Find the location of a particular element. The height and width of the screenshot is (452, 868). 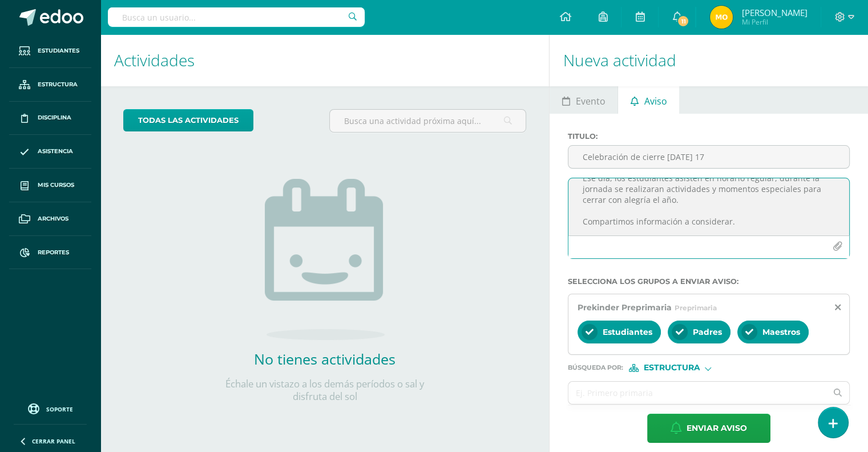

span: Enviar aviso is located at coordinates (717, 428).